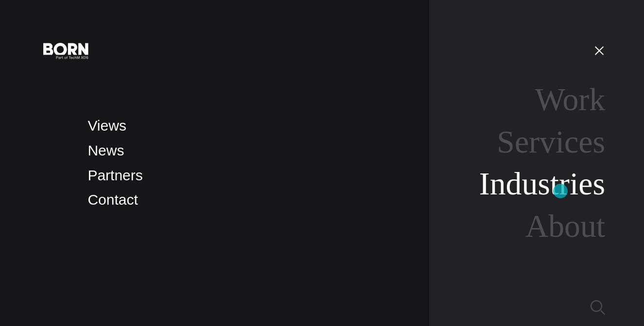  I want to click on a: Views, so click(106, 125).